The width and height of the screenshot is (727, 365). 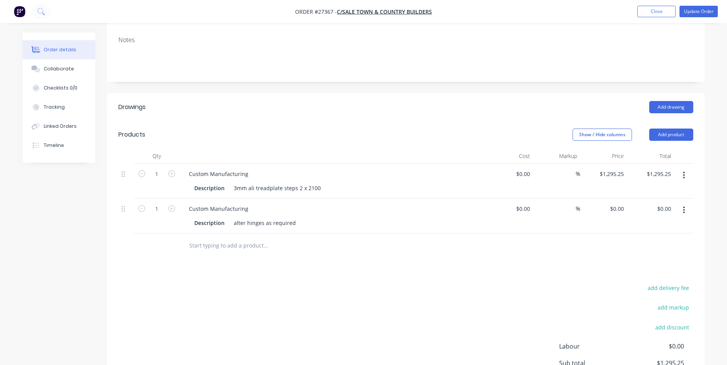 What do you see at coordinates (59, 50) in the screenshot?
I see `button: Order details` at bounding box center [59, 50].